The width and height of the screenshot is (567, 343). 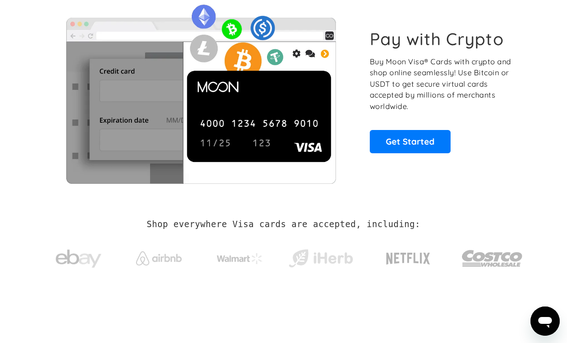 I want to click on a: Get Started, so click(x=410, y=142).